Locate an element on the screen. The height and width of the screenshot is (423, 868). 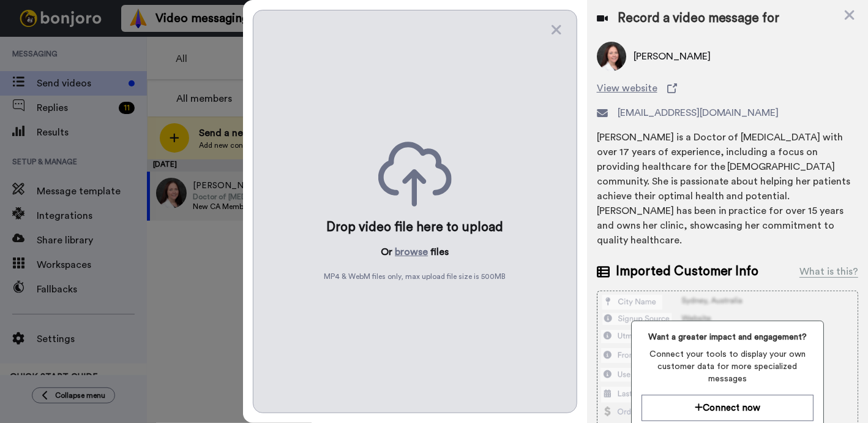
div: What is this? is located at coordinates (829, 272).